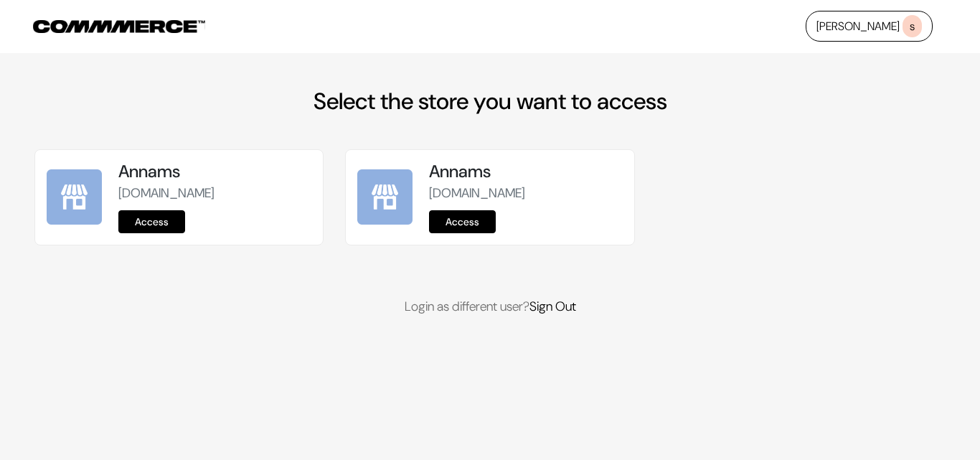 The image size is (980, 460). What do you see at coordinates (552, 307) in the screenshot?
I see `a: Sign Out` at bounding box center [552, 307].